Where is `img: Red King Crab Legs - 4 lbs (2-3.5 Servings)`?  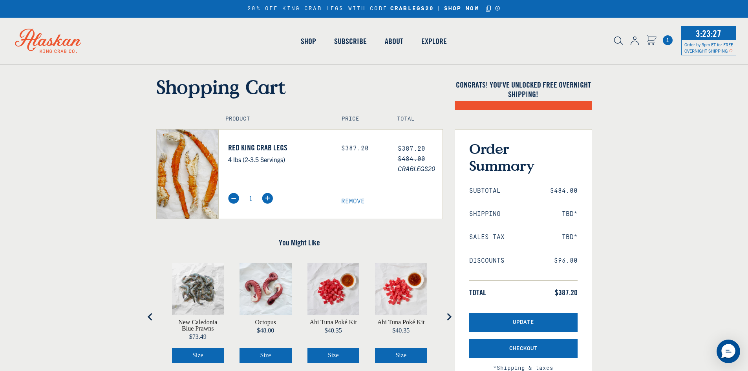 img: Red King Crab Legs - 4 lbs (2-3.5 Servings) is located at coordinates (187, 174).